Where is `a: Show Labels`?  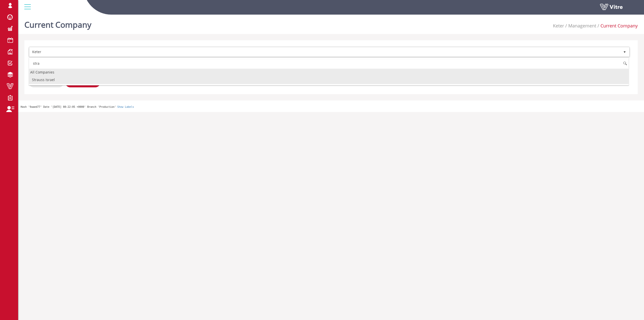 a: Show Labels is located at coordinates (126, 107).